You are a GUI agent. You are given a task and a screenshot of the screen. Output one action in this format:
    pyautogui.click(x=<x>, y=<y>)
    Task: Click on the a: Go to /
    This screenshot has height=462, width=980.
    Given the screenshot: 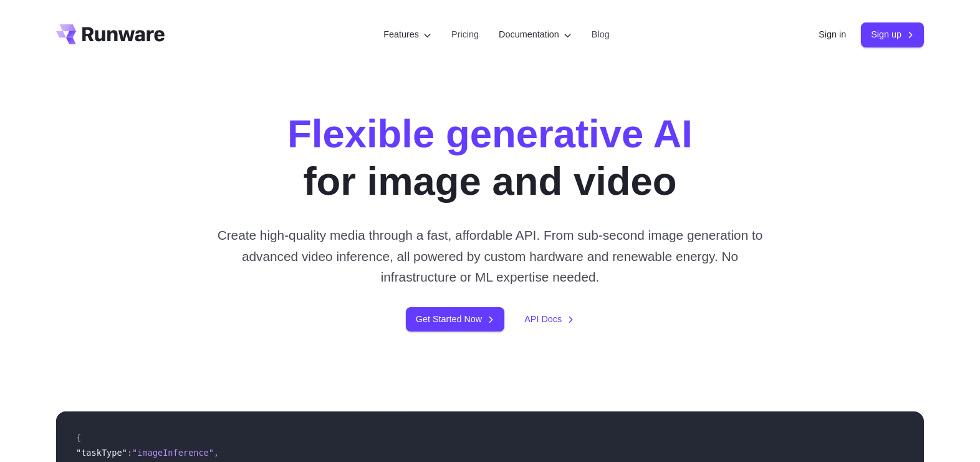 What is the action you would take?
    pyautogui.click(x=111, y=34)
    